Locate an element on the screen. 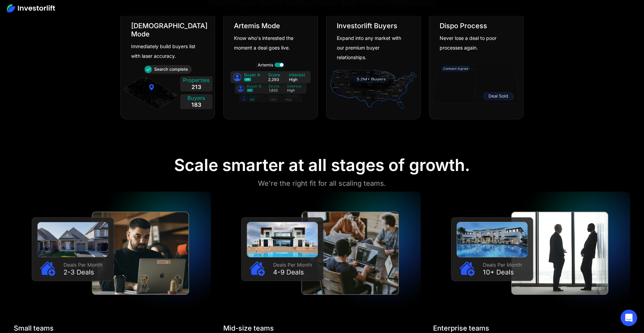 The height and width of the screenshot is (333, 644). div: Scale smarter at all stages of growth. is located at coordinates (322, 165).